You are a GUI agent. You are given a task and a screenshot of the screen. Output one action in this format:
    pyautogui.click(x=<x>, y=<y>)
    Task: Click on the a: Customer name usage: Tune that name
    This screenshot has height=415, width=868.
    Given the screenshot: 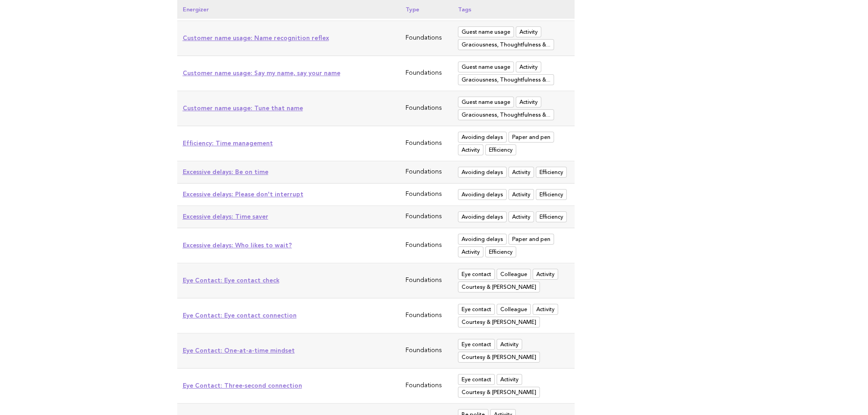 What is the action you would take?
    pyautogui.click(x=243, y=108)
    